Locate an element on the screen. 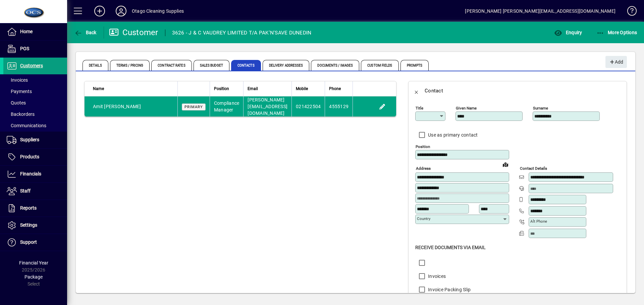 Image resolution: width=644 pixels, height=305 pixels. div: Otago Cleaning Supplies is located at coordinates (158, 11).